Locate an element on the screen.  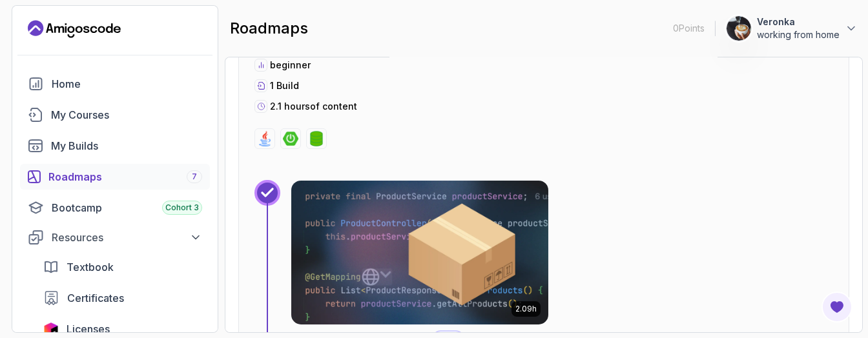
img: Spring Boot Product API card is located at coordinates (420, 252).